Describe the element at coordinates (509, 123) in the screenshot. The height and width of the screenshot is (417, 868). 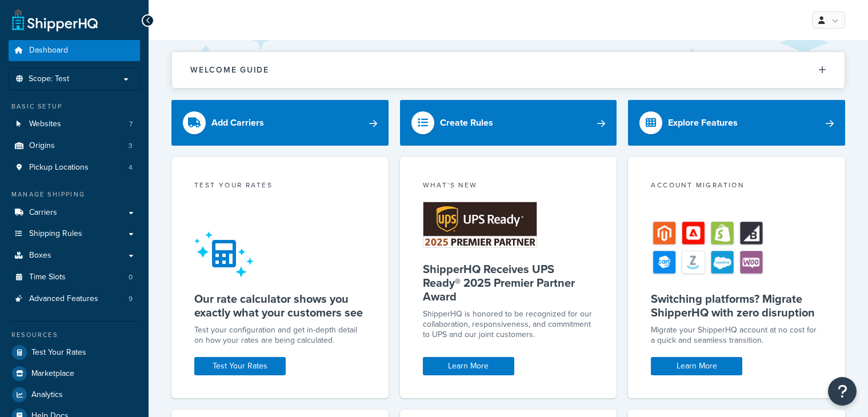
I see `a: Create Rules` at that location.